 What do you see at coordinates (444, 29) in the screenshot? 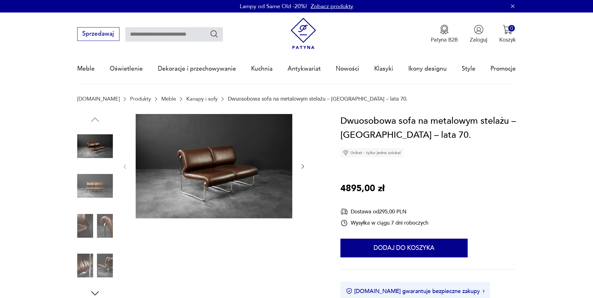
I see `img: Ikona medalu` at bounding box center [444, 29].